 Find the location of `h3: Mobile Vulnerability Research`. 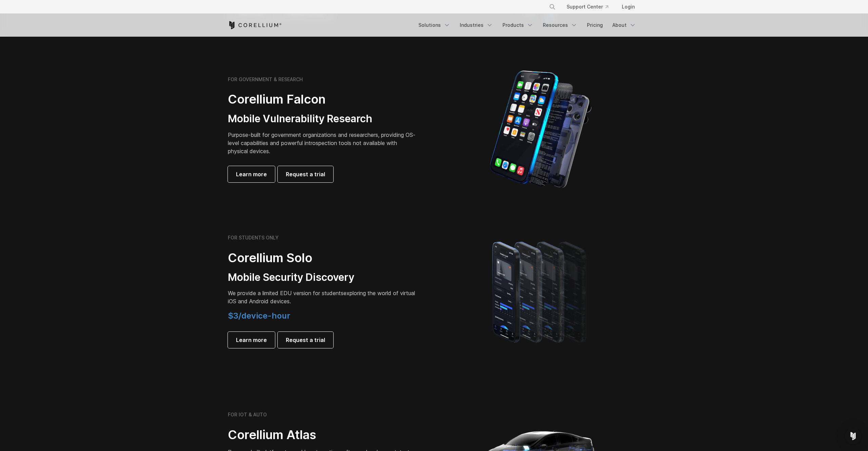

h3: Mobile Vulnerability Research is located at coordinates (323, 119).